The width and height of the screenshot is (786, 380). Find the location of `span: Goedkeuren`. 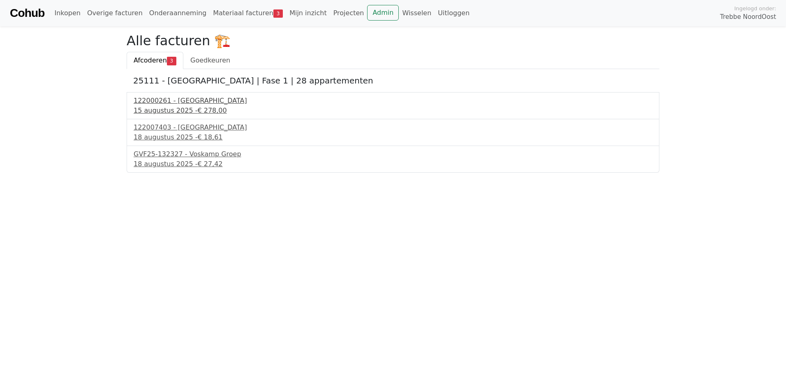

span: Goedkeuren is located at coordinates (210, 60).